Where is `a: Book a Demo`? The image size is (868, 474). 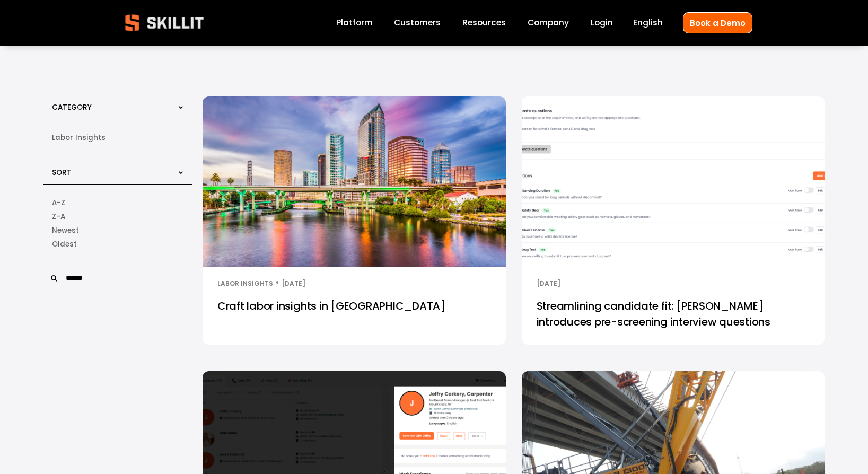
a: Book a Demo is located at coordinates (717, 22).